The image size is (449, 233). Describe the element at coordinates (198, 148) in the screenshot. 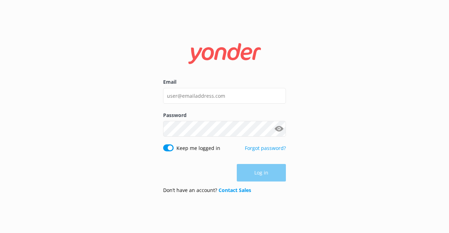

I see `label: Keep me logged in` at that location.